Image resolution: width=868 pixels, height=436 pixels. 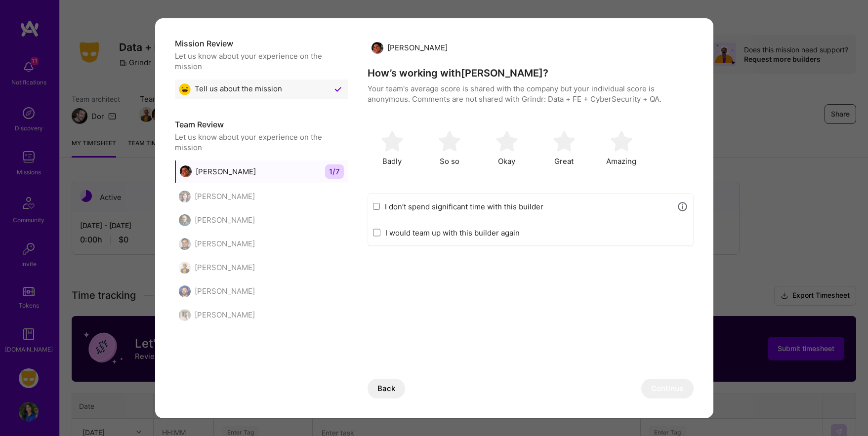 What do you see at coordinates (184, 90) in the screenshot?
I see `img: Great emoji` at bounding box center [184, 90].